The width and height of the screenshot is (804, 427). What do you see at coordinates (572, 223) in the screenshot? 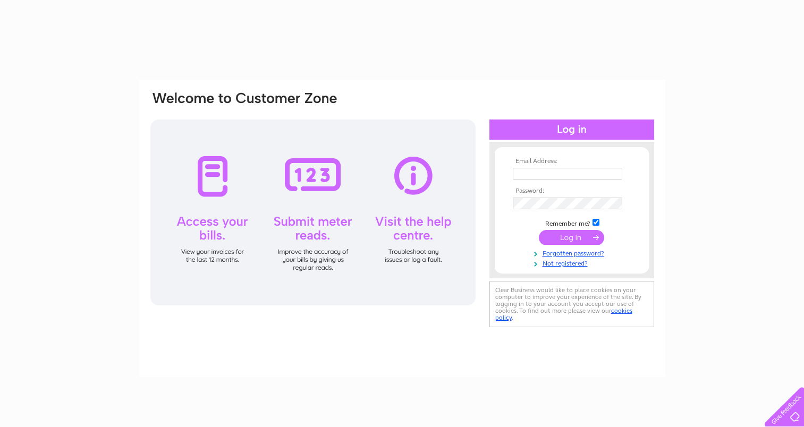
I see `td: Remember me?` at bounding box center [572, 223].